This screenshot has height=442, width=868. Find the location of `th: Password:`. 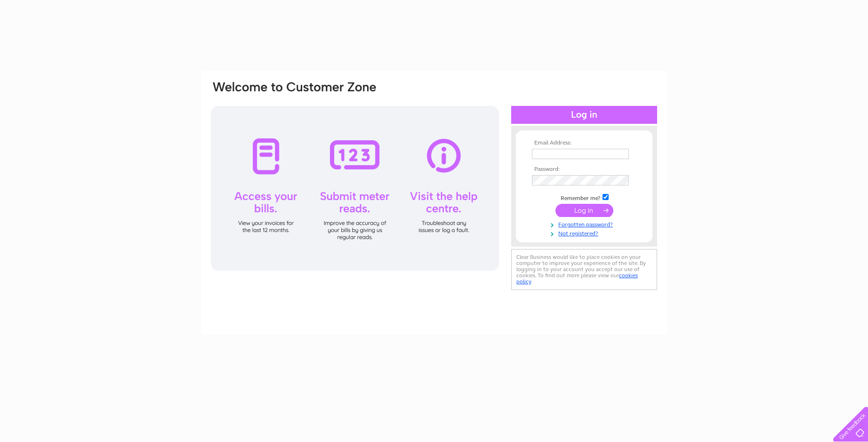

th: Password: is located at coordinates (584, 169).